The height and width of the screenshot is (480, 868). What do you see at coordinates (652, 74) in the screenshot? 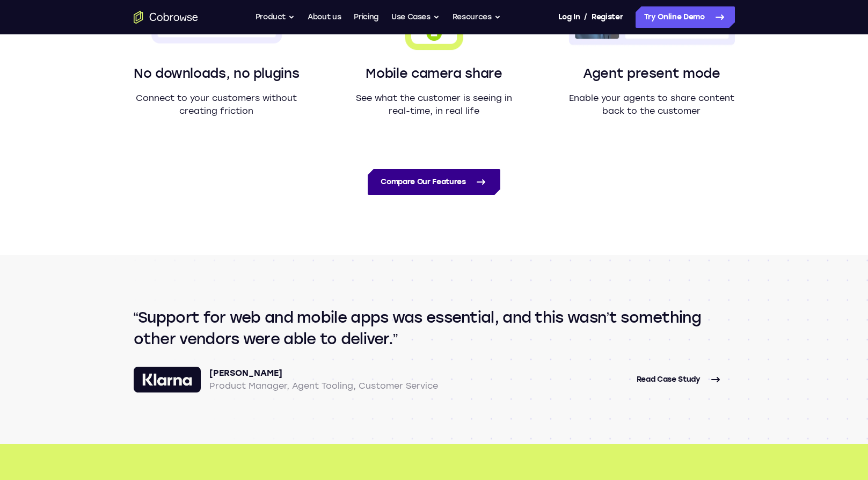
I see `h3: Agent present mode` at bounding box center [652, 74].